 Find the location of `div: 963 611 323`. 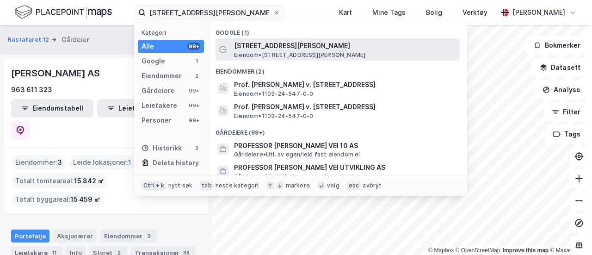

div: 963 611 323 is located at coordinates (31, 90).